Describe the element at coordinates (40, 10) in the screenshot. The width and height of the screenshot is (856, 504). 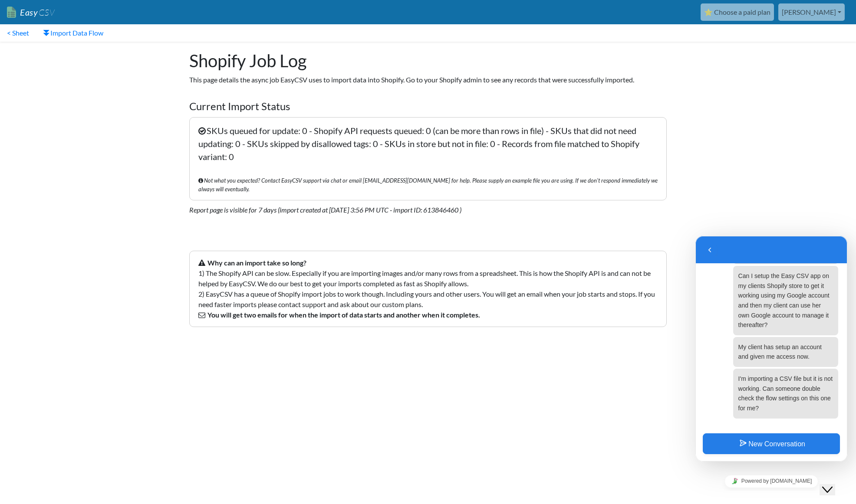
I see `img: Tawky_16x16.svg` at that location.